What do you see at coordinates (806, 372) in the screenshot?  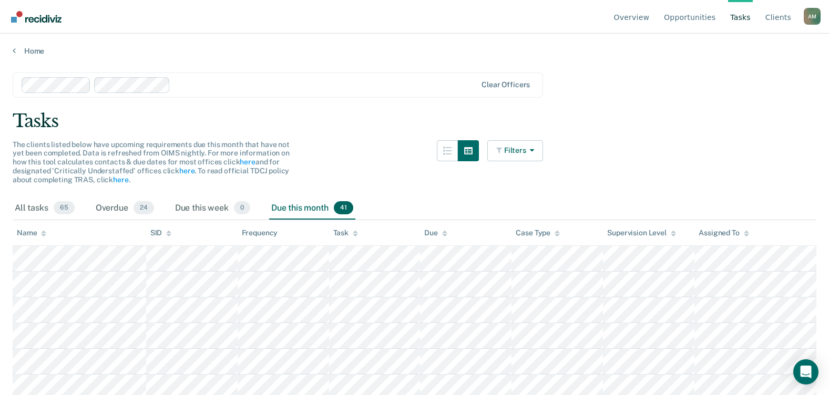 I see `div: Open Intercom Messenger` at bounding box center [806, 372].